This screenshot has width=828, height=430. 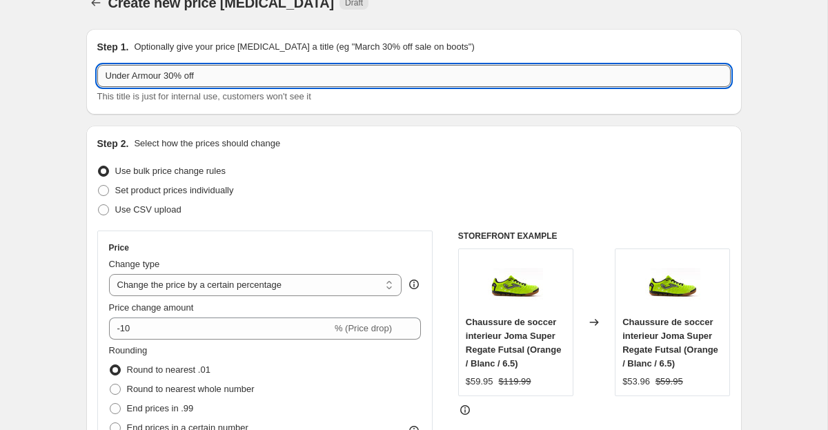 What do you see at coordinates (669, 381) in the screenshot?
I see `strike: $59.95` at bounding box center [669, 381].